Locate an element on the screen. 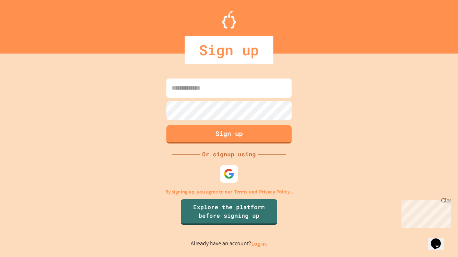 The height and width of the screenshot is (257, 458). a: Terms is located at coordinates (240, 192).